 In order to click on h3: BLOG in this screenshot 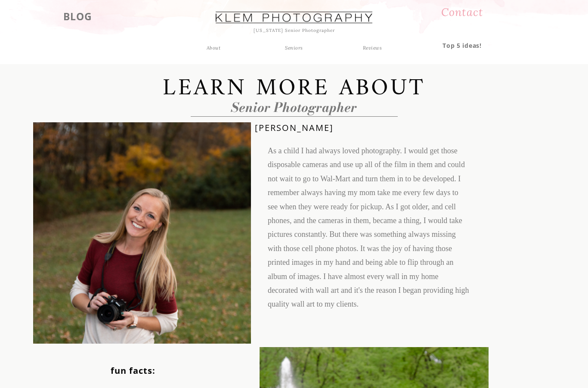, I will do `click(77, 15)`.